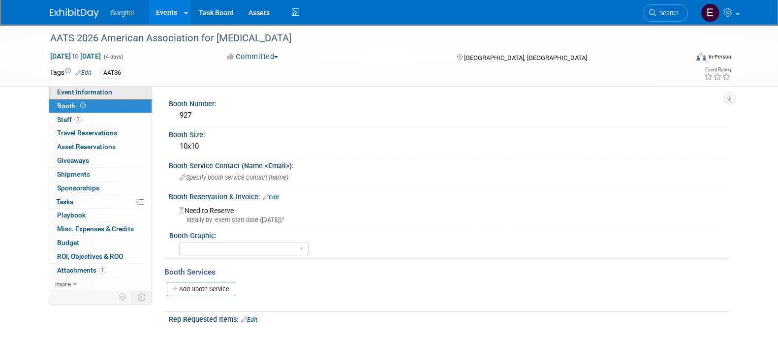 The width and height of the screenshot is (778, 339). What do you see at coordinates (234, 177) in the screenshot?
I see `span: Specify booth service contact (name` at bounding box center [234, 177].